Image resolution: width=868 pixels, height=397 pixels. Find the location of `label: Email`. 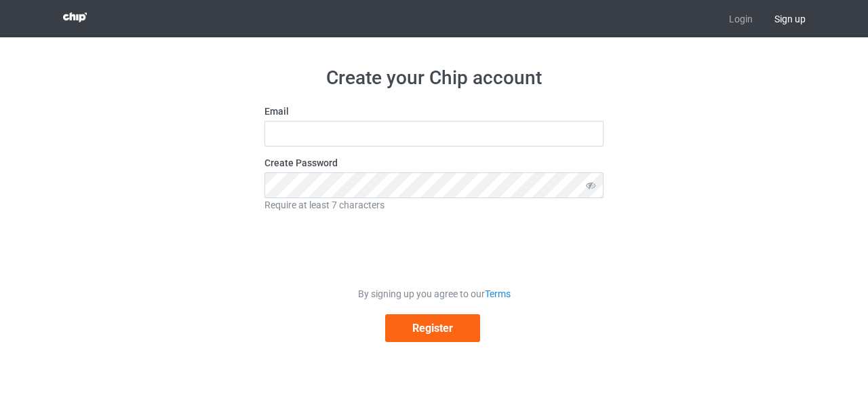

label: Email is located at coordinates (434, 112).